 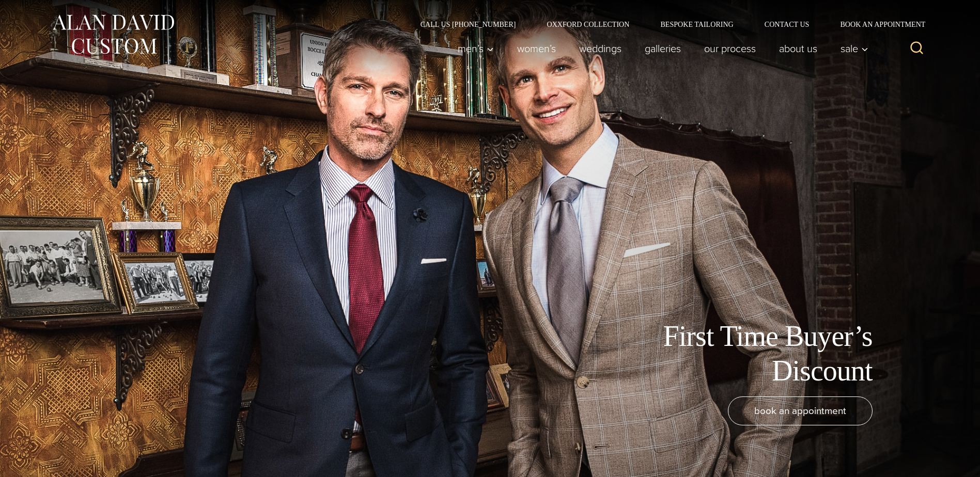 What do you see at coordinates (877, 24) in the screenshot?
I see `a: Book an Appointment` at bounding box center [877, 24].